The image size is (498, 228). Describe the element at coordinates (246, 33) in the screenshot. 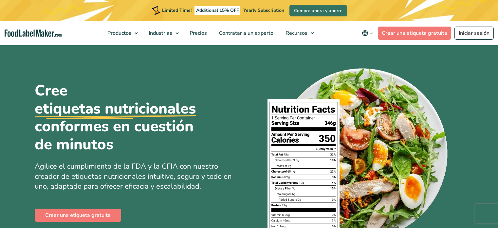

I see `a: Contratar a un experto` at that location.